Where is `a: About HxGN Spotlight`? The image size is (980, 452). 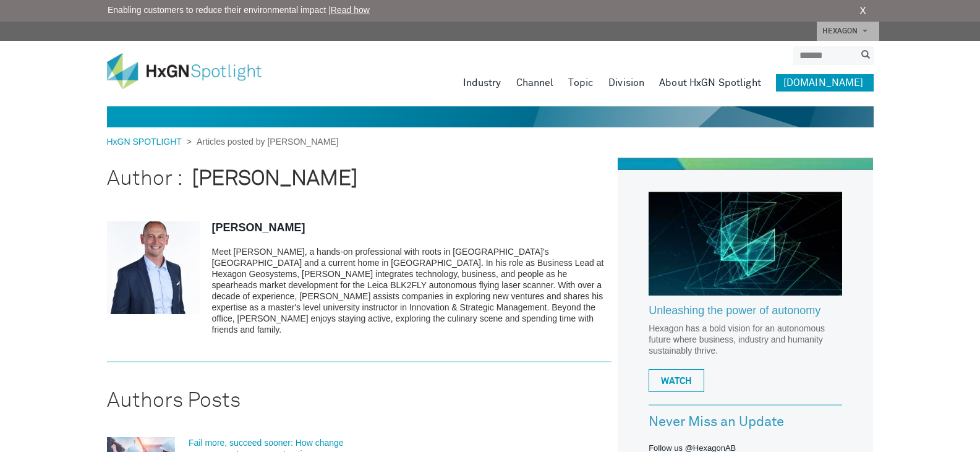
a: About HxGN Spotlight is located at coordinates (710, 83).